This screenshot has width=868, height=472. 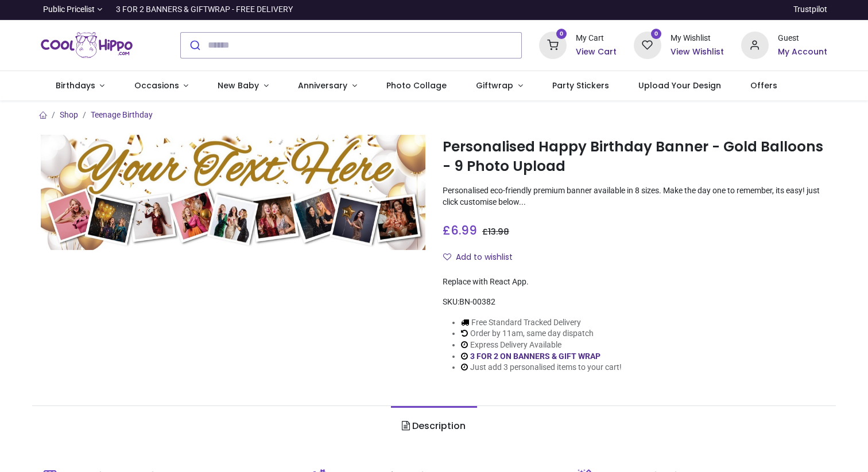 I want to click on span: Photo Collage, so click(x=416, y=86).